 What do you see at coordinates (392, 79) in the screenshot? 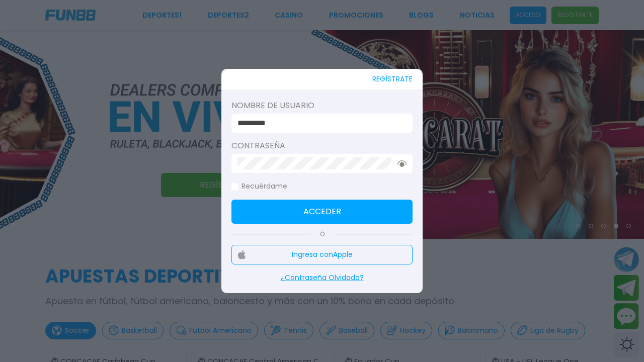
I see `button: REGÍSTRATE` at bounding box center [392, 79].